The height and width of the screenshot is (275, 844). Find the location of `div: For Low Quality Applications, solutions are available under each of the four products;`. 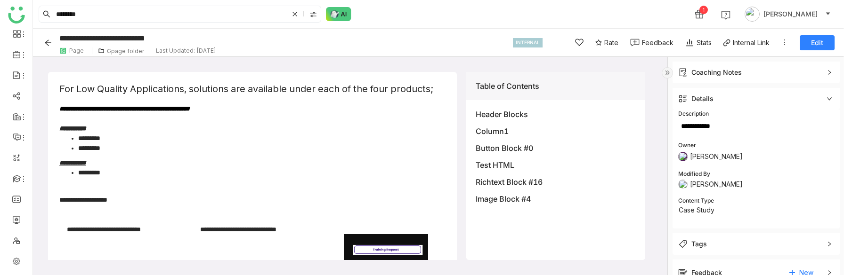

div: For Low Quality Applications, solutions are available under each of the four products; is located at coordinates (252, 89).